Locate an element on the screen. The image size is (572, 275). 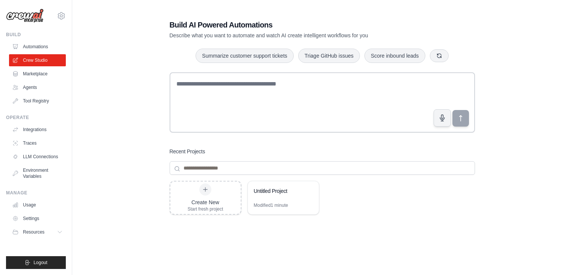
button: Get new suggestions is located at coordinates (439, 56).